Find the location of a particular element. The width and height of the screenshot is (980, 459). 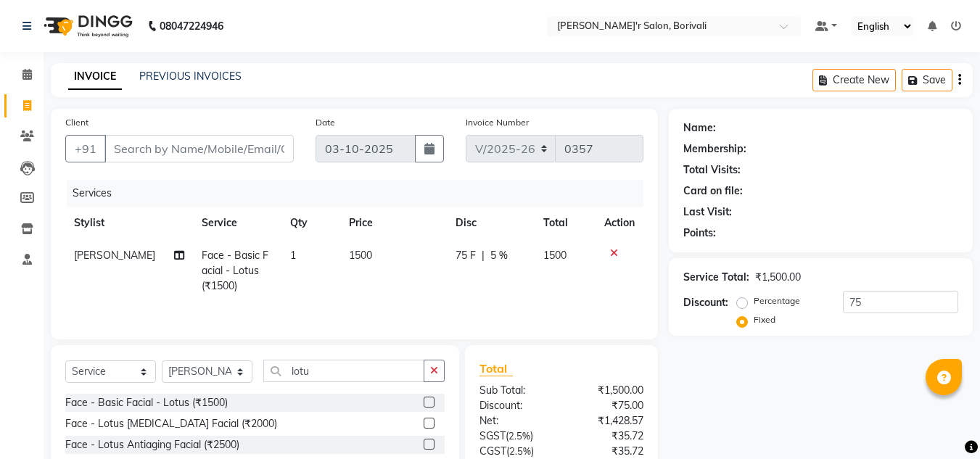

div: Services is located at coordinates (361, 193).